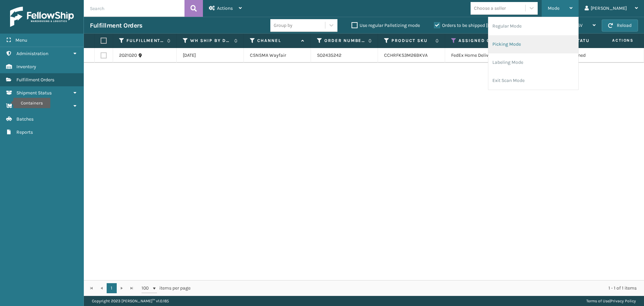 The height and width of the screenshot is (306, 644). I want to click on a: 1, so click(112, 288).